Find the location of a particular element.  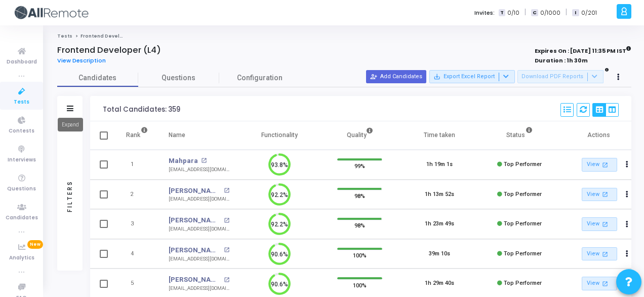

h4: Frontend Developer (L4) is located at coordinates (109, 50).